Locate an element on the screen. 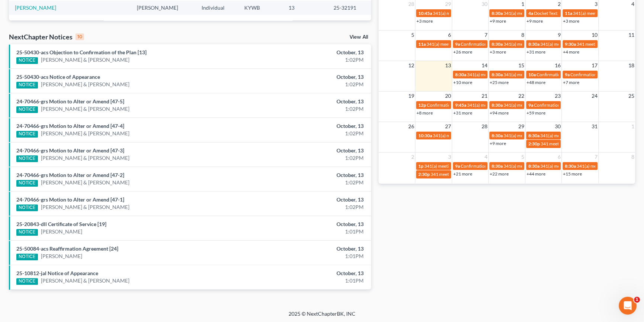 The image size is (644, 322). span: 15 is located at coordinates (521, 65).